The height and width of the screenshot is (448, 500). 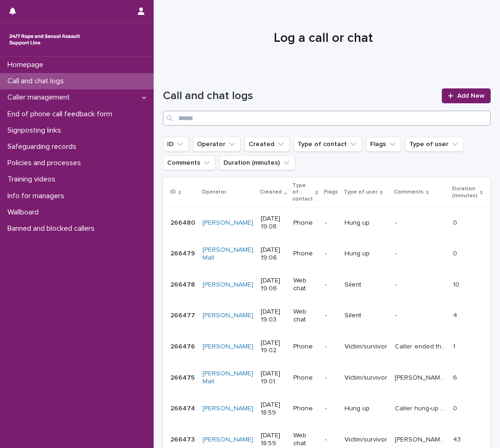 I want to click on p: 266476, so click(x=184, y=345).